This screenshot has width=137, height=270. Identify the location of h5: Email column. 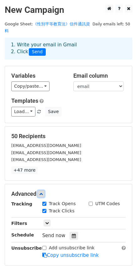
(100, 76).